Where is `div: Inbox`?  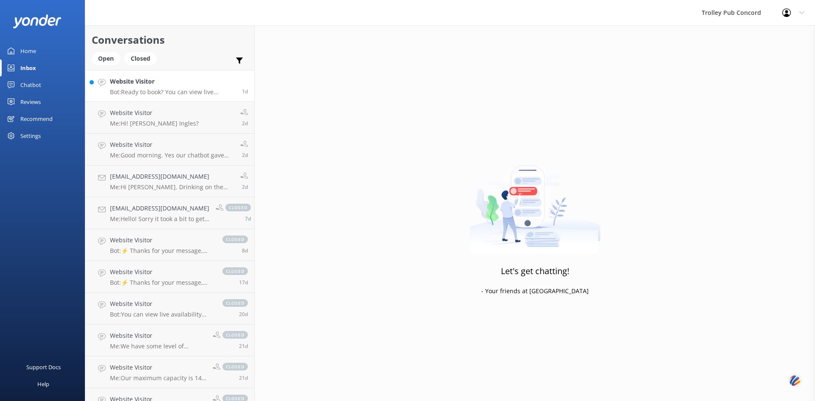 div: Inbox is located at coordinates (28, 68).